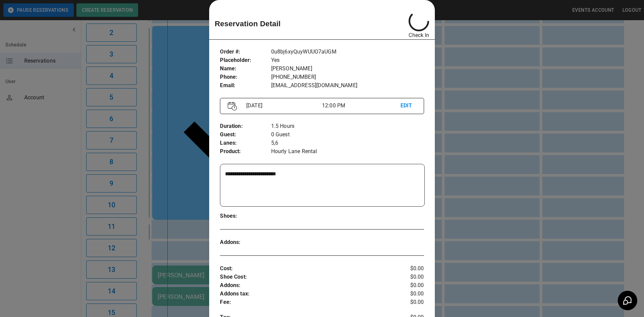  Describe the element at coordinates (361, 106) in the screenshot. I see `p: 12:00 PM` at that location.